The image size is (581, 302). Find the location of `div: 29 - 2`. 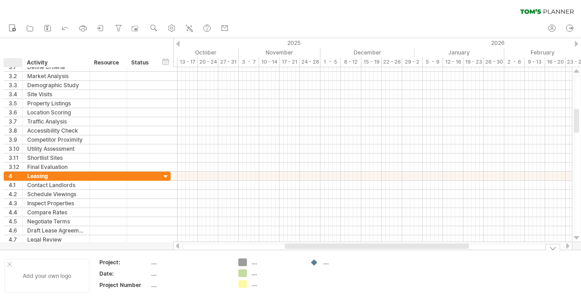

div: 29 - 2 is located at coordinates (412, 62).